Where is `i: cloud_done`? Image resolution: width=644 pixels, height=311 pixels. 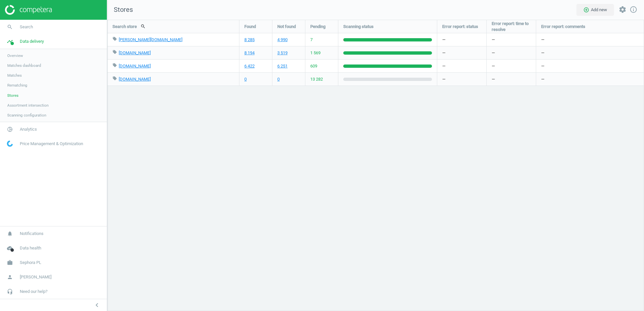 i: cloud_done is located at coordinates (10, 248).